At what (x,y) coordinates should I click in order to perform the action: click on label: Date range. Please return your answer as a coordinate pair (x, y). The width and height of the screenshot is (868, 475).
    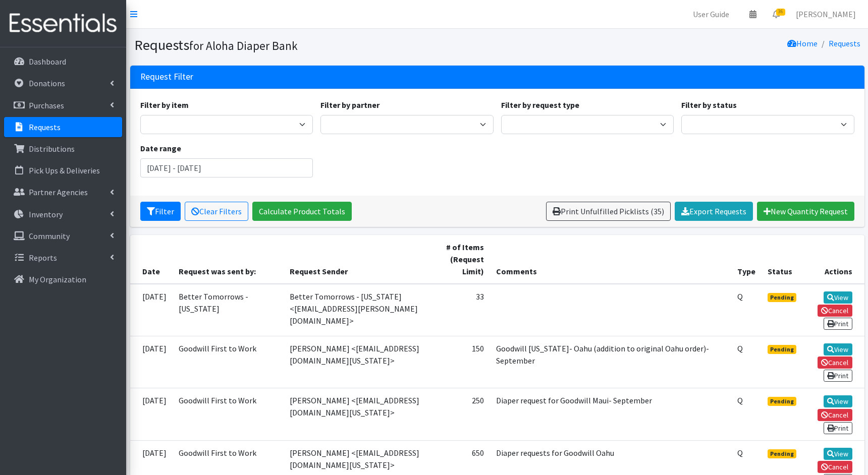
    Looking at the image, I should click on (160, 149).